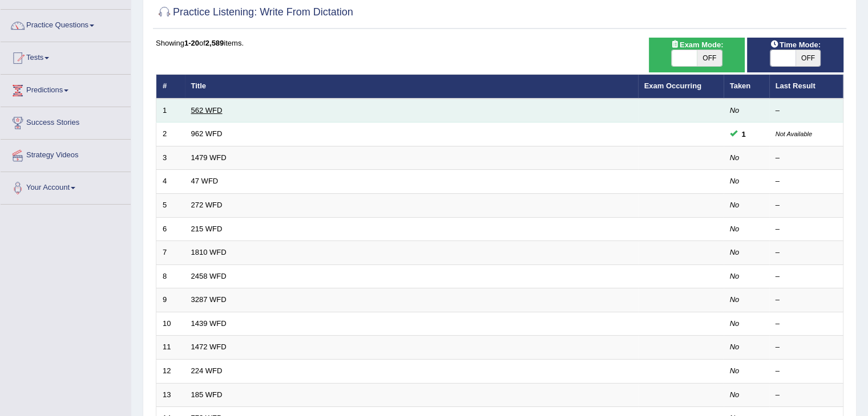 The width and height of the screenshot is (868, 416). What do you see at coordinates (215, 42) in the screenshot?
I see `b: 2,589` at bounding box center [215, 42].